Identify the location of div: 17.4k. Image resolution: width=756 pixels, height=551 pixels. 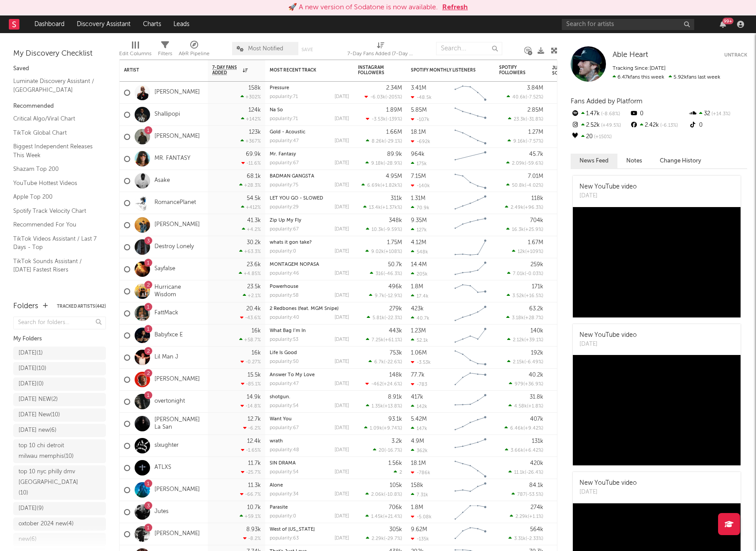
(419, 295).